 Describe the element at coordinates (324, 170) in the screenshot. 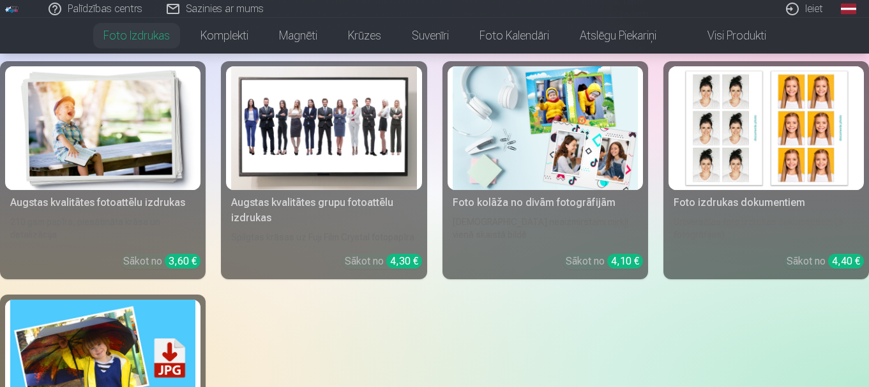

I see `a: Augstas kvalitātes grupu fotoattēlu izdrukasAugstas kvalitātes grupu fotoattēlu izdrukasSpilgtas ...` at that location.